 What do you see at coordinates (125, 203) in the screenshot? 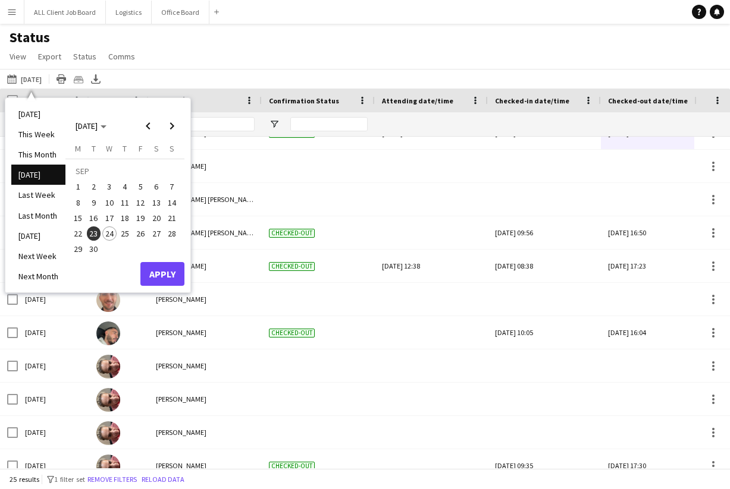
I see `button: 11-09-2025` at bounding box center [125, 203].